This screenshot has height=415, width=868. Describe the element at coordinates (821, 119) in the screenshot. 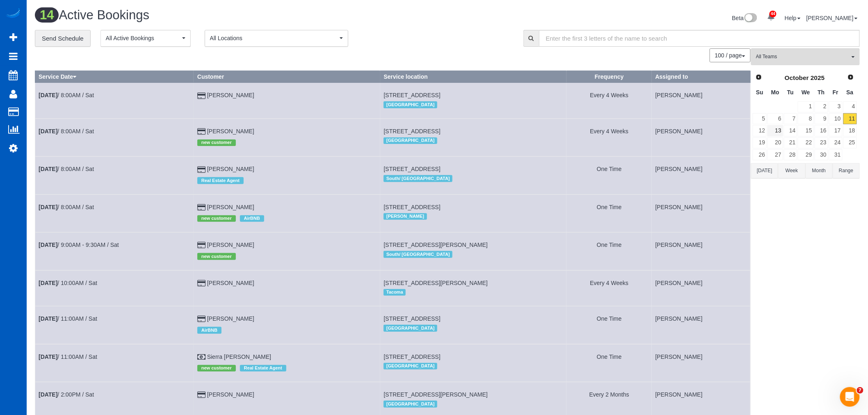

I see `a: 9` at that location.